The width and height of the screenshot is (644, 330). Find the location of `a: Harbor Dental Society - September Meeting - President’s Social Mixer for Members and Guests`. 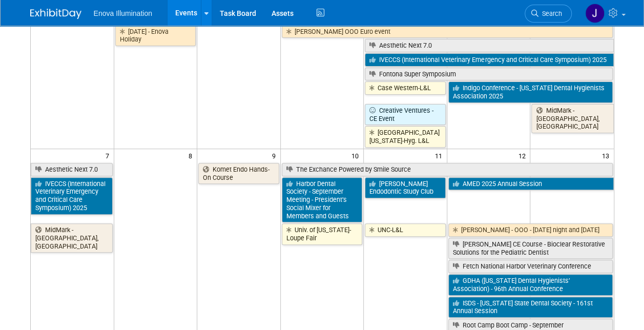

a: Harbor Dental Society - September Meeting - President’s Social Mixer for Members and Guests is located at coordinates (323, 200).